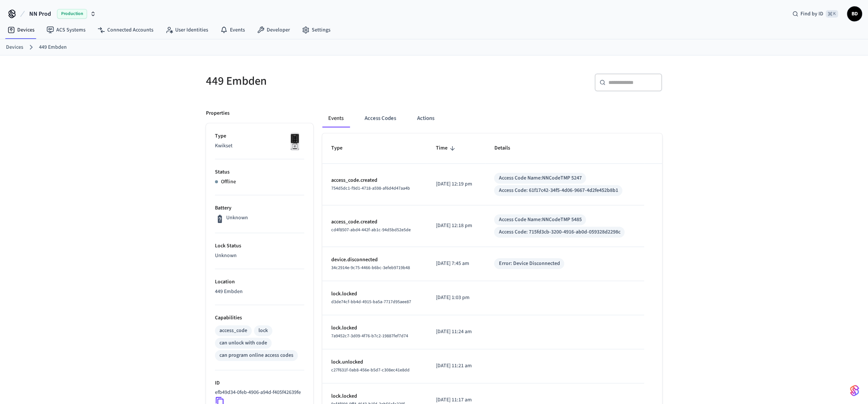 This screenshot has height=404, width=868. Describe the element at coordinates (335, 119) in the screenshot. I see `button: Events` at that location.